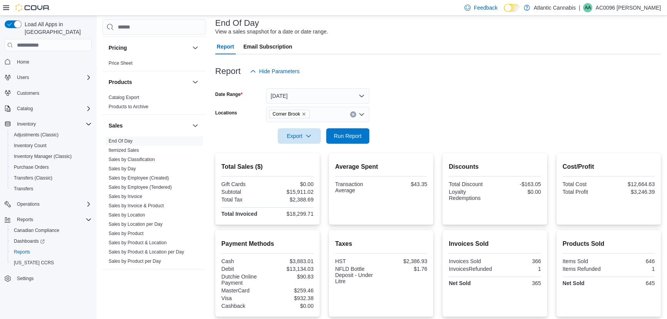 The image size is (667, 319). Describe the element at coordinates (48, 109) in the screenshot. I see `button: Catalog` at that location.